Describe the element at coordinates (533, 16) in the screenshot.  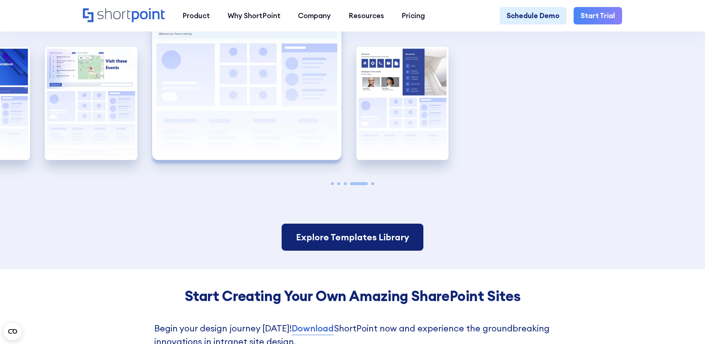
I see `a: Schedule Demo` at that location.